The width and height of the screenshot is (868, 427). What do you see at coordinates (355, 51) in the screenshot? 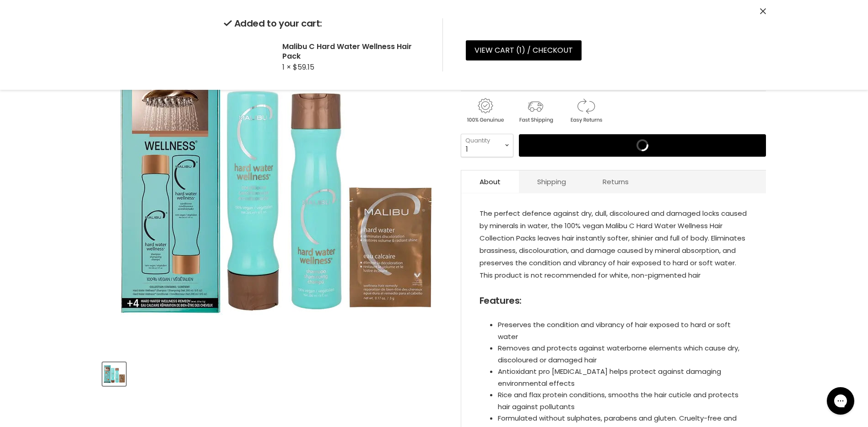
I see `h2: Malibu C Hard Water Wellness Hair Pack` at bounding box center [355, 51].